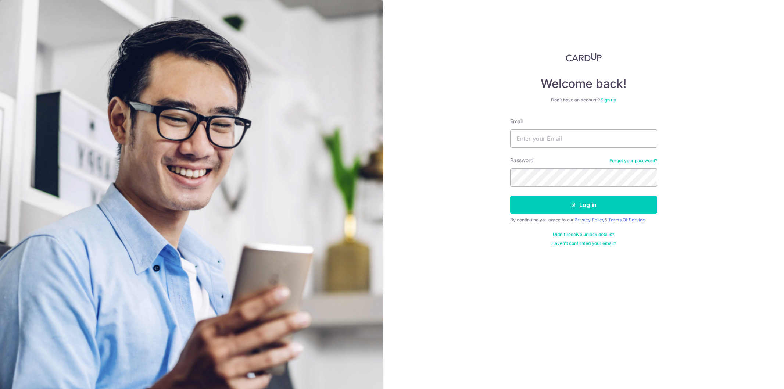 Image resolution: width=784 pixels, height=389 pixels. What do you see at coordinates (522, 160) in the screenshot?
I see `label: Password` at bounding box center [522, 160].